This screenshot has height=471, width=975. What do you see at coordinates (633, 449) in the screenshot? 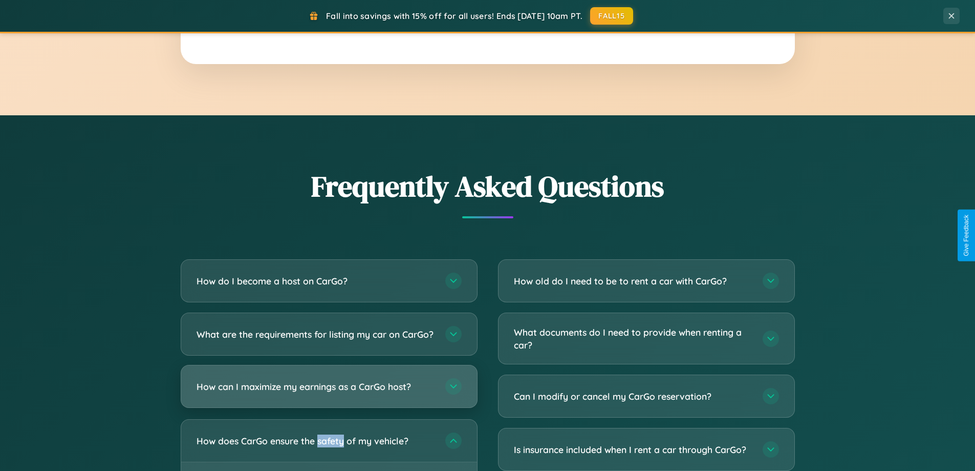
I see `h3: Is insurance included when I rent a car through CarGo?` at bounding box center [633, 449].